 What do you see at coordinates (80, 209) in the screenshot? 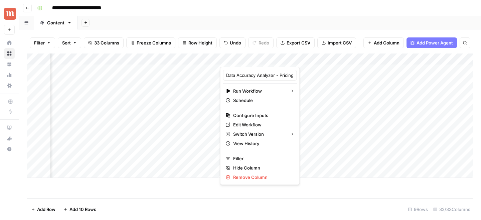
I see `button: Add 10 Rows` at bounding box center [80, 209].